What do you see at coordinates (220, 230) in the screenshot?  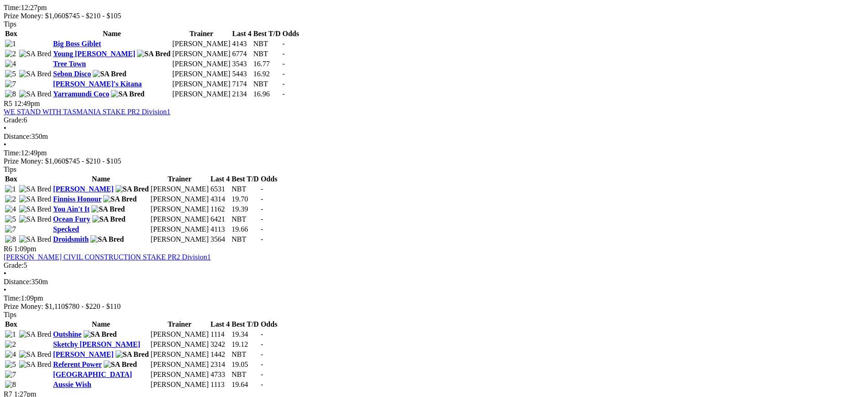 I see `td: 4113` at bounding box center [220, 230].